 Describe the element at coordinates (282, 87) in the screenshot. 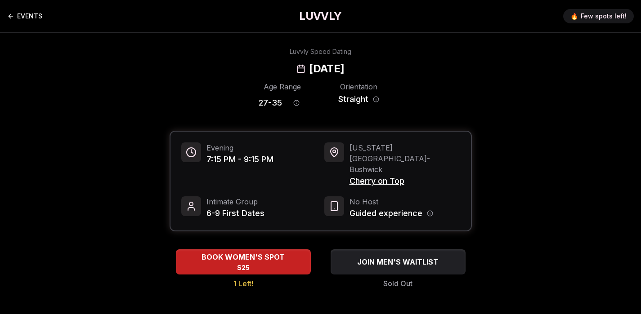

I see `div: Age Range` at that location.